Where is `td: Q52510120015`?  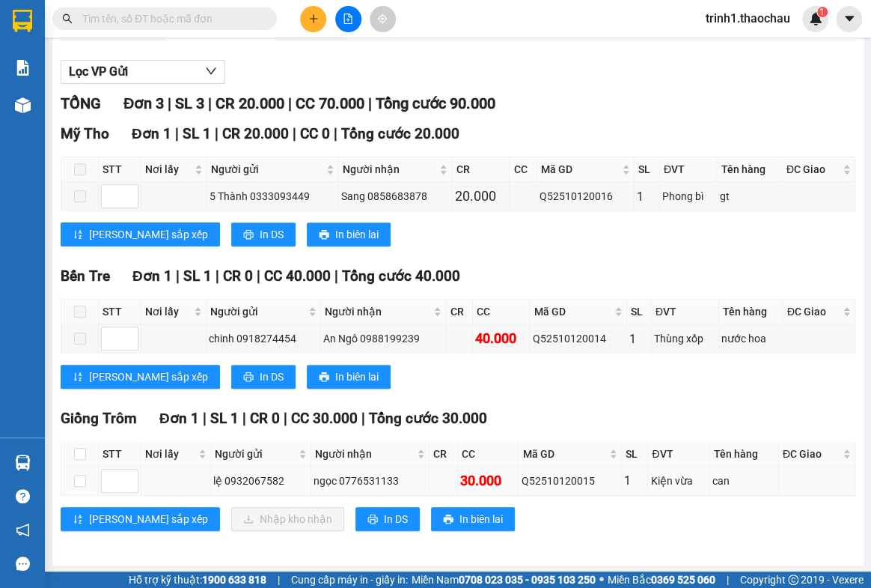 td: Q52510120015 is located at coordinates (571, 480).